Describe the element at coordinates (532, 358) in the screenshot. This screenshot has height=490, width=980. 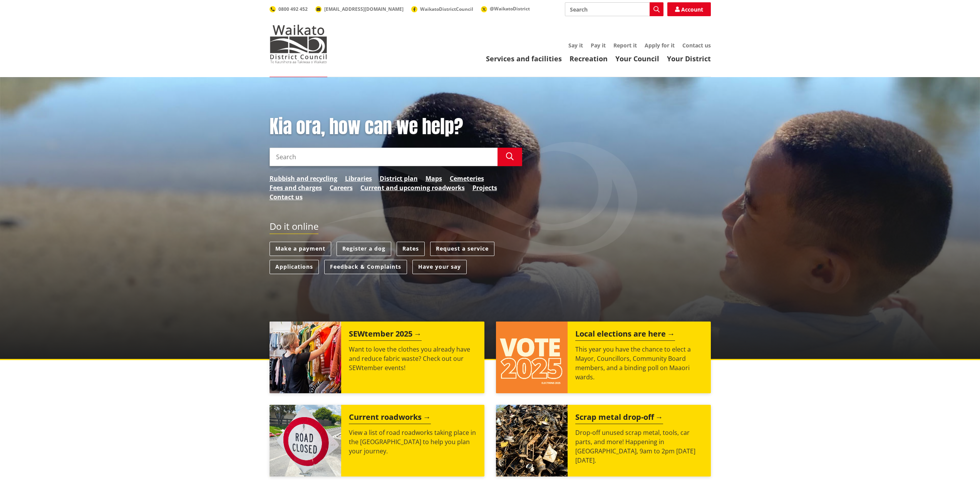
I see `img: Vote 2025` at that location.